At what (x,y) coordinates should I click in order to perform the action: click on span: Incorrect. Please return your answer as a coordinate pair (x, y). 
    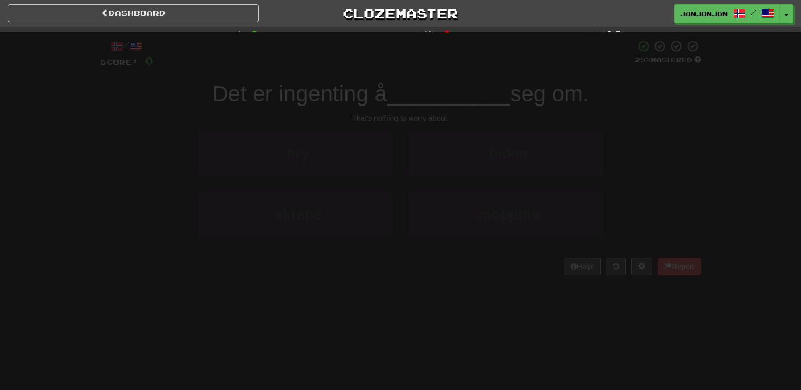
    Looking at the image, I should click on (383, 35).